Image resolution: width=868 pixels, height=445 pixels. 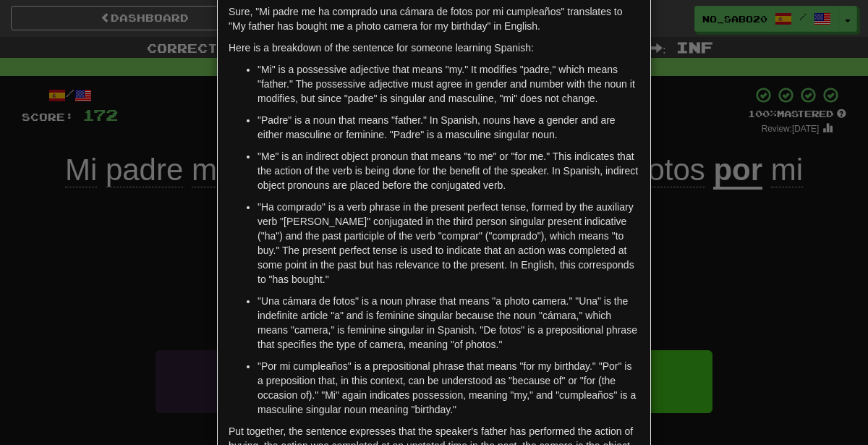 What do you see at coordinates (448, 171) in the screenshot?
I see `p: "Me" is an indirect object pronoun that means "to me" or "for me." This indicates that the action...` at bounding box center [448, 171].